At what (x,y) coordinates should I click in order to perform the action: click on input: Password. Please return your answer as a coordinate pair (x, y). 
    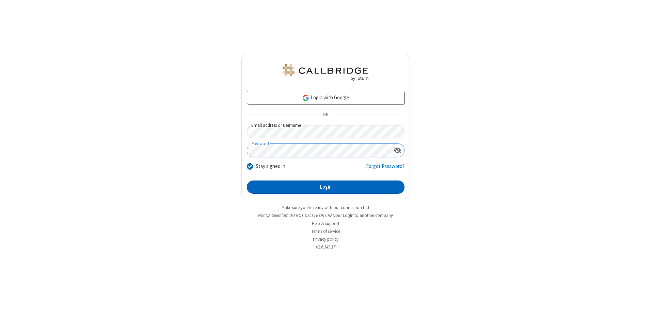
    Looking at the image, I should click on (319, 150).